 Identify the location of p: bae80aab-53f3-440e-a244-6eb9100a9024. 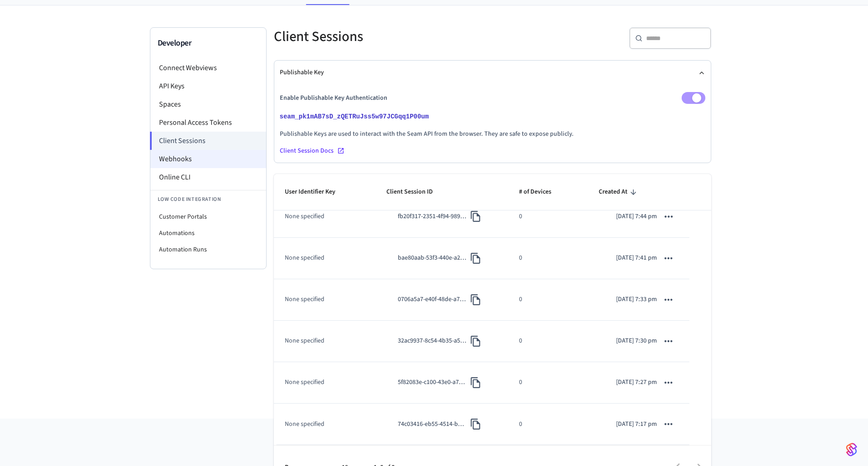
(432, 258).